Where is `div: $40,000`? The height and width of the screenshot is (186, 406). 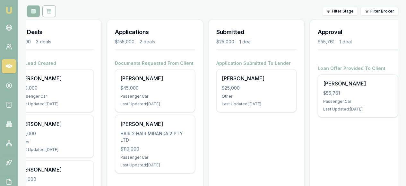 div: $40,000 is located at coordinates (54, 88).